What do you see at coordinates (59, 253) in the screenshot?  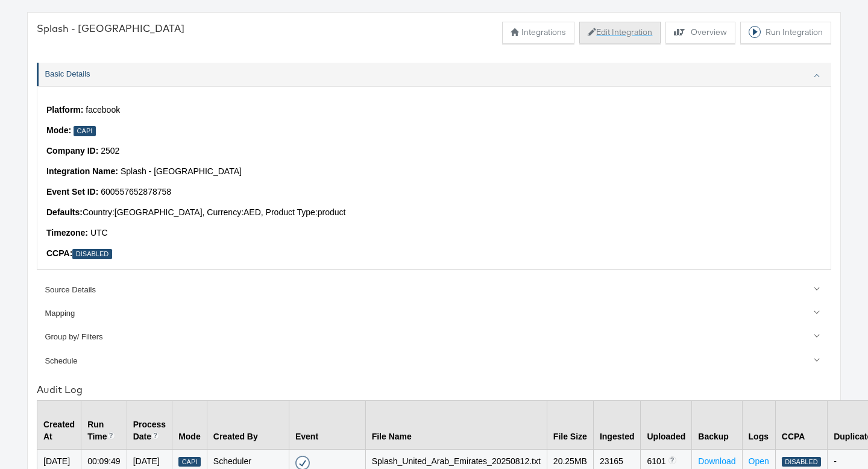 I see `strong: CCPA:` at bounding box center [59, 253].